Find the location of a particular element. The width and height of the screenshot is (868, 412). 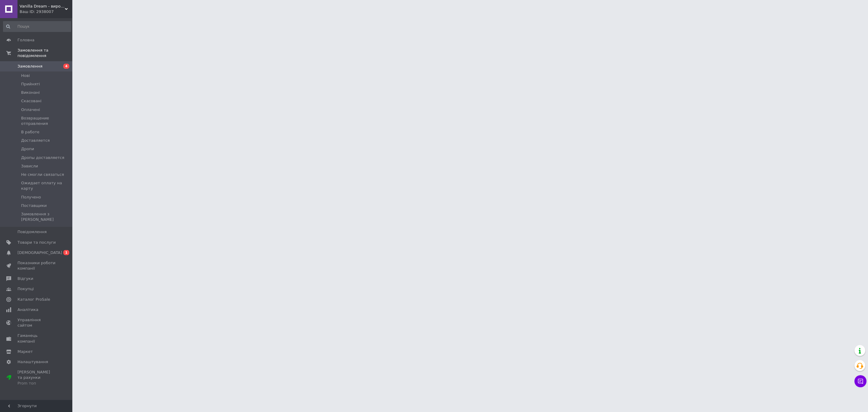

span: Показники роботи компанії is located at coordinates (37, 266).